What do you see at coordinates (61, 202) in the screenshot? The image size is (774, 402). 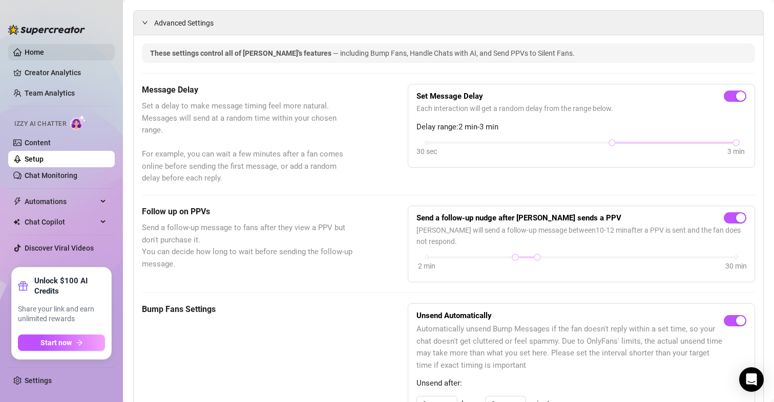 I see `span: Automations` at bounding box center [61, 202].